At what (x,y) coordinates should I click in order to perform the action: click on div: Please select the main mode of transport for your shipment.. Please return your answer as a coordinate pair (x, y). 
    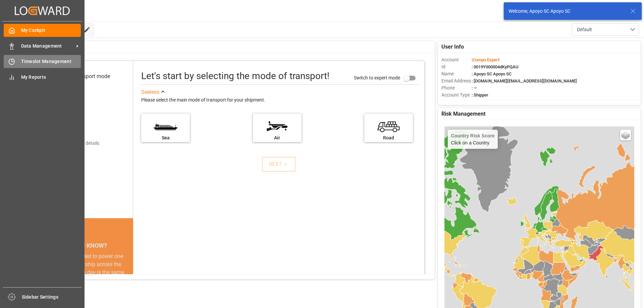
    Looking at the image, I should click on (280, 100).